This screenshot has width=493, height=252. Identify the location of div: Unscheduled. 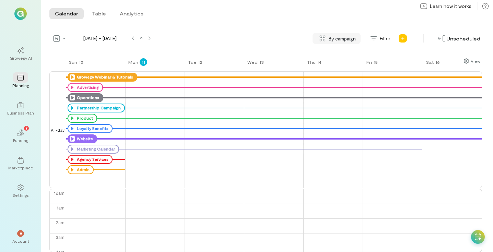
(459, 38).